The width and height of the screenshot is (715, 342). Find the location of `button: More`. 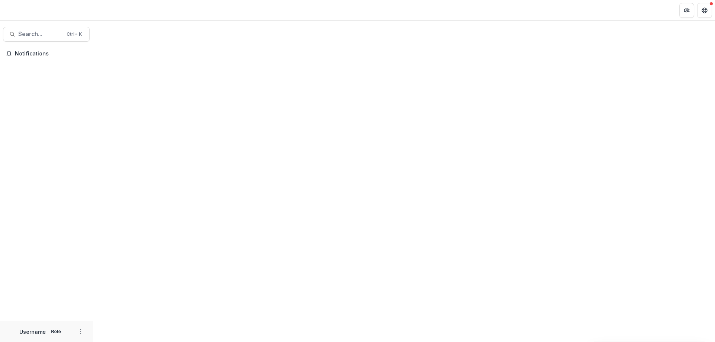

button: More is located at coordinates (81, 332).